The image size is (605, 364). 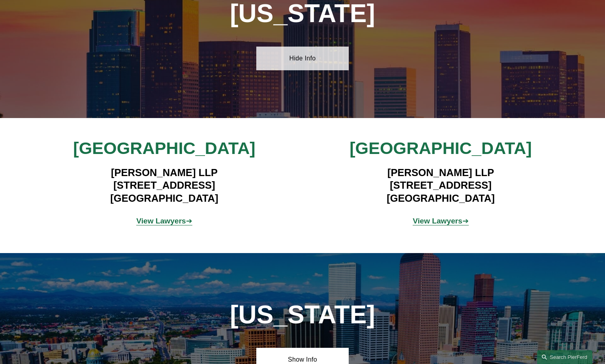 What do you see at coordinates (302, 59) in the screenshot?
I see `a: Hide Info` at bounding box center [302, 59].